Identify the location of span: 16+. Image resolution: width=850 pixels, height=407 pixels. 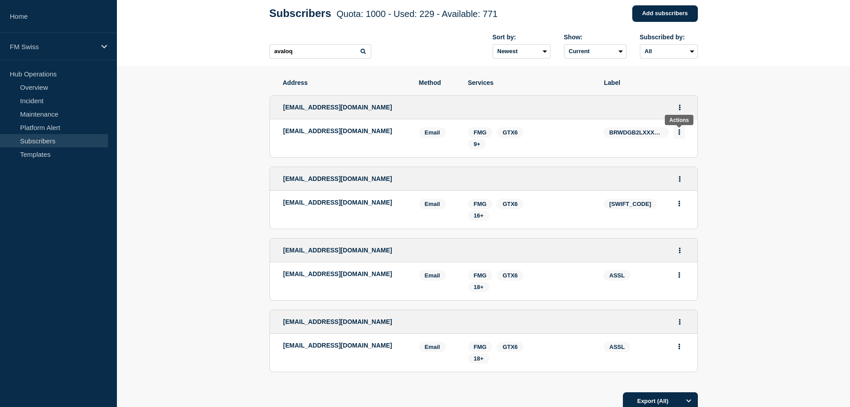
(479, 215).